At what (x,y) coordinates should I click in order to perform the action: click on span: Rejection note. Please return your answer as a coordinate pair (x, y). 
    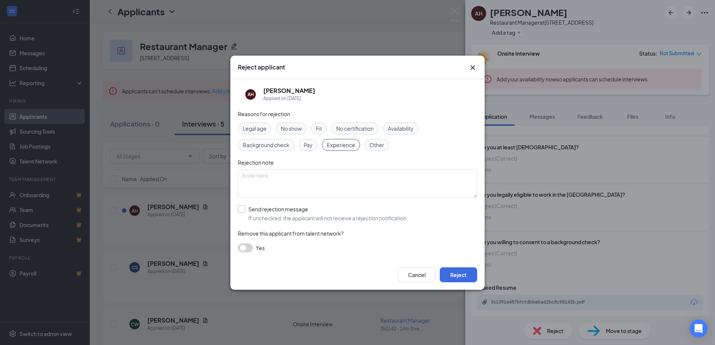
    Looking at the image, I should click on (256, 163).